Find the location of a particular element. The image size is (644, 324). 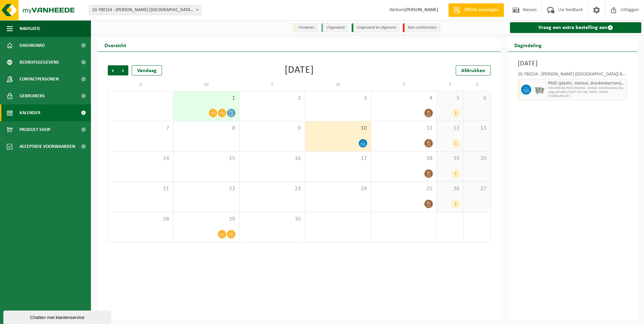

span: Gebruikers is located at coordinates (32, 96).